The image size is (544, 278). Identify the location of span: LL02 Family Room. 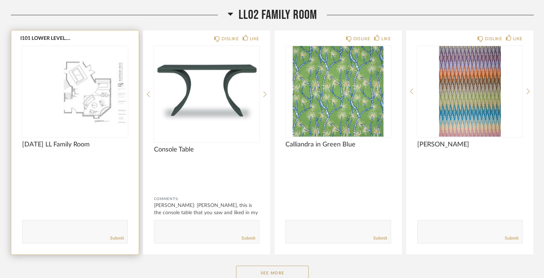
(278, 15).